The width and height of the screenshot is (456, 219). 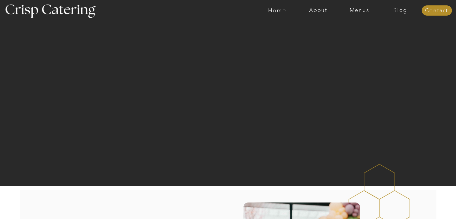 What do you see at coordinates (437, 11) in the screenshot?
I see `a: Contact` at bounding box center [437, 11].